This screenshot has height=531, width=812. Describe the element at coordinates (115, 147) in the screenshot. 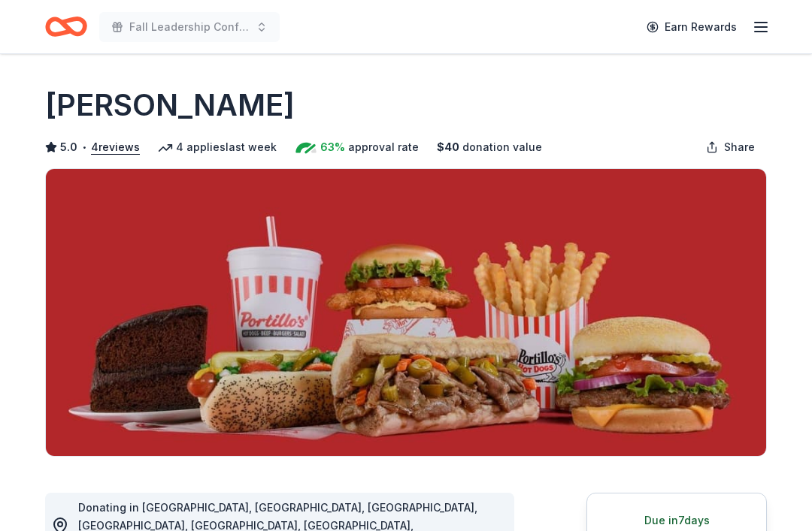

I see `button: 4reviews` at that location.